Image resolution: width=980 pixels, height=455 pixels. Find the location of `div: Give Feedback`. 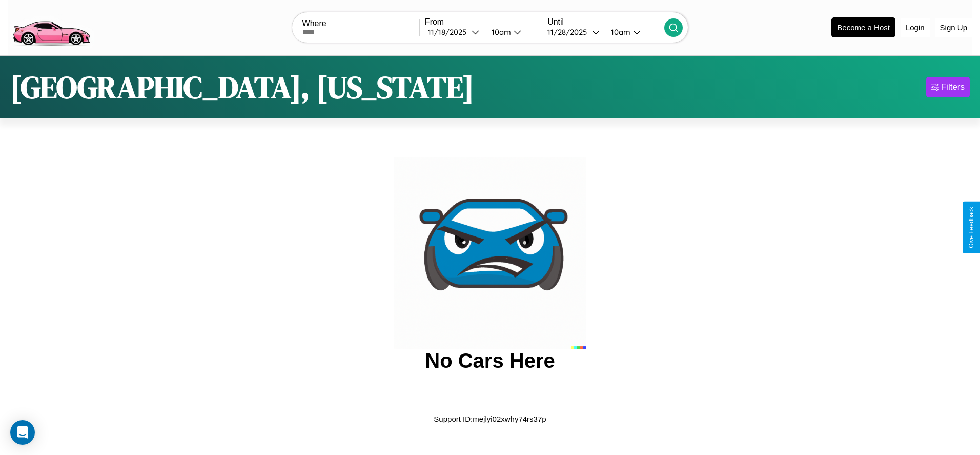

div: Give Feedback is located at coordinates (972, 227).